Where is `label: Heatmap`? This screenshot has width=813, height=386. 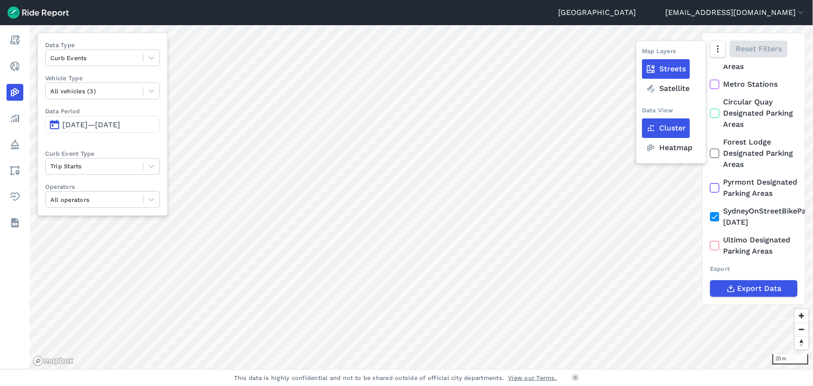
label: Heatmap is located at coordinates (669, 148).